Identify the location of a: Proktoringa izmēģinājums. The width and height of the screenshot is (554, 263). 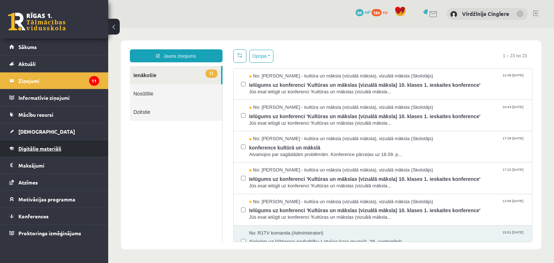
(54, 233).